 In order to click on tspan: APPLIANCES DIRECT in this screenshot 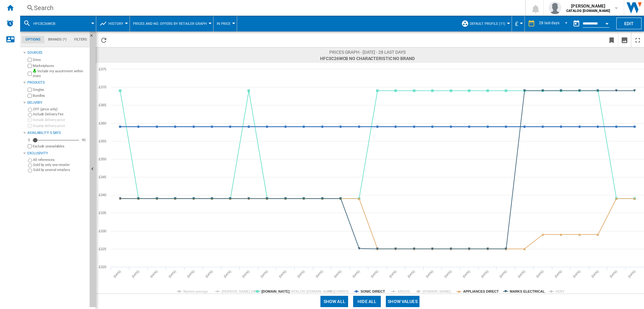, I will do `click(481, 291)`.